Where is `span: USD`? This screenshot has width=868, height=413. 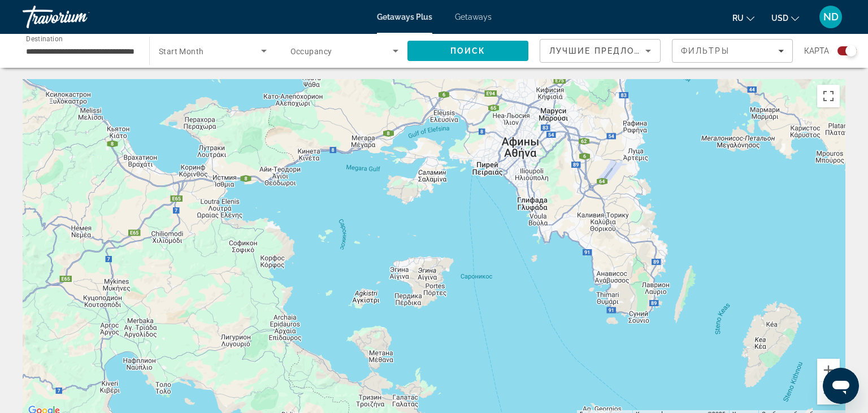
span: USD is located at coordinates (780, 18).